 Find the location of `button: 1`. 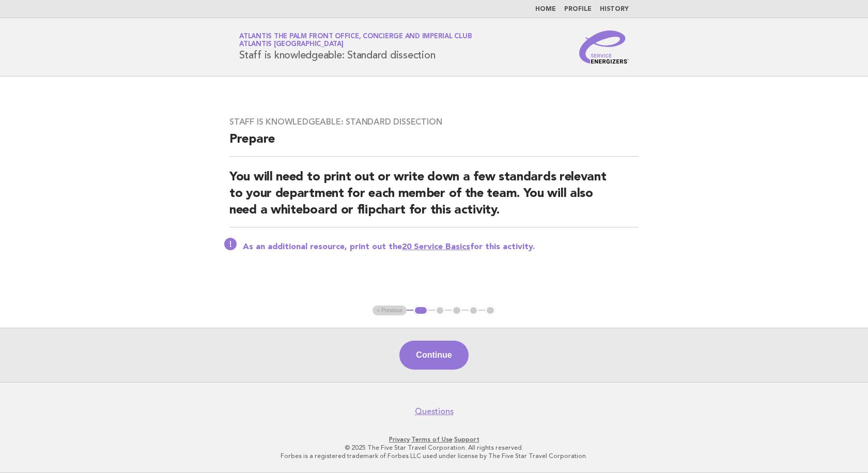

button: 1 is located at coordinates (420, 311).